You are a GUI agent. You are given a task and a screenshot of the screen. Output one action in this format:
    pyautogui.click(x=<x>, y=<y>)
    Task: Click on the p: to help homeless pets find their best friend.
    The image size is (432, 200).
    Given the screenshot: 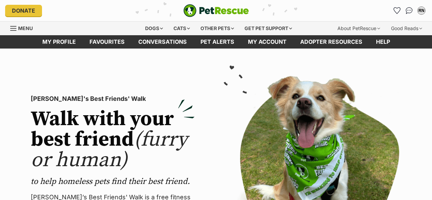 What is the action you would take?
    pyautogui.click(x=113, y=181)
    